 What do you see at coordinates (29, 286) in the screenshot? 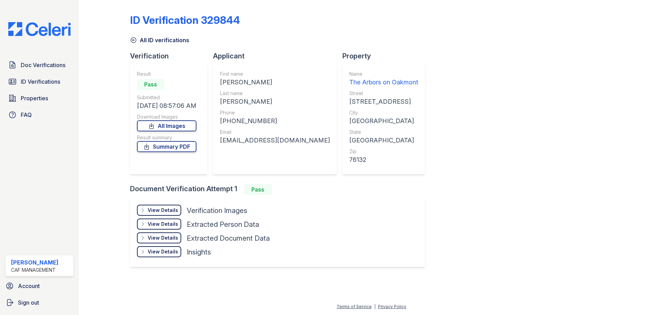
I see `span: Account` at bounding box center [29, 286].